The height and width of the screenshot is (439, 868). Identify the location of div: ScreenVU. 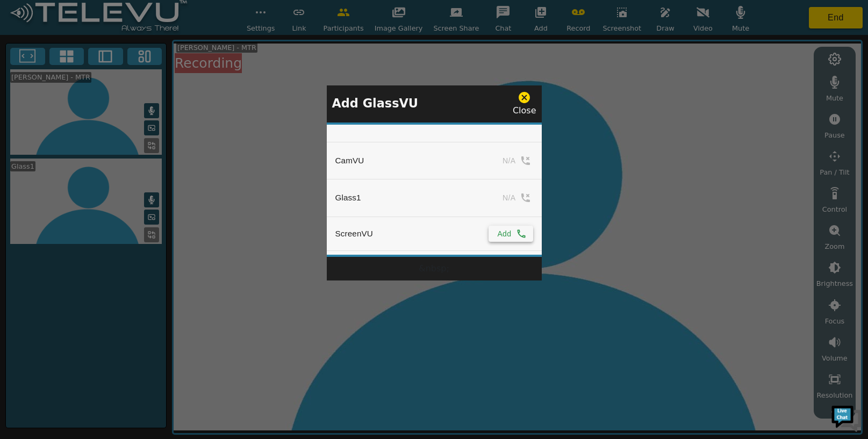
(355, 234).